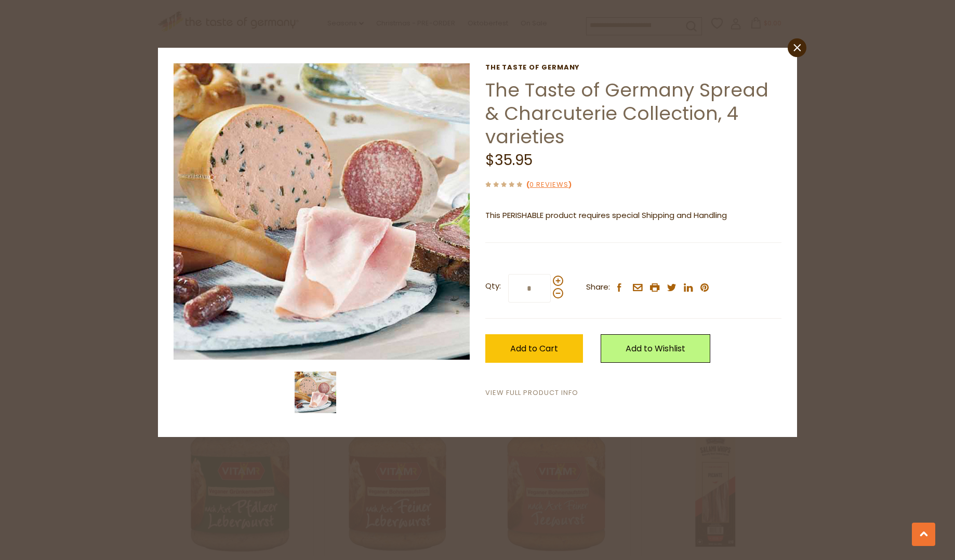  What do you see at coordinates (530, 288) in the screenshot?
I see `input: Qty:` at bounding box center [530, 288].